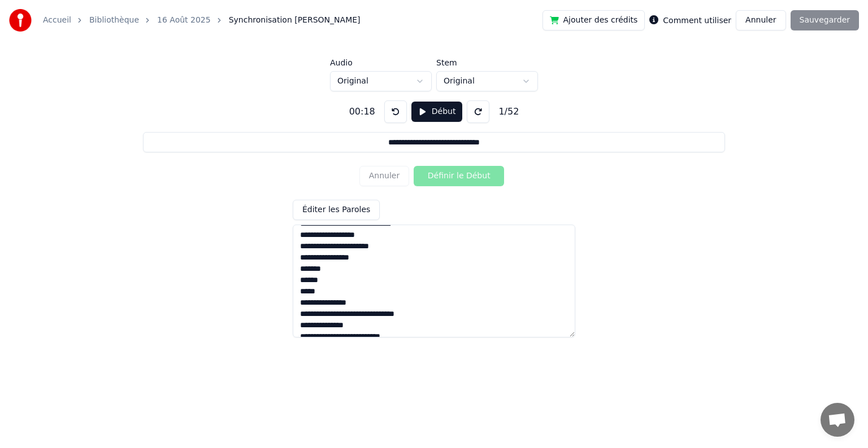 Image resolution: width=868 pixels, height=448 pixels. What do you see at coordinates (114, 20) in the screenshot?
I see `a: Bibliothèque` at bounding box center [114, 20].